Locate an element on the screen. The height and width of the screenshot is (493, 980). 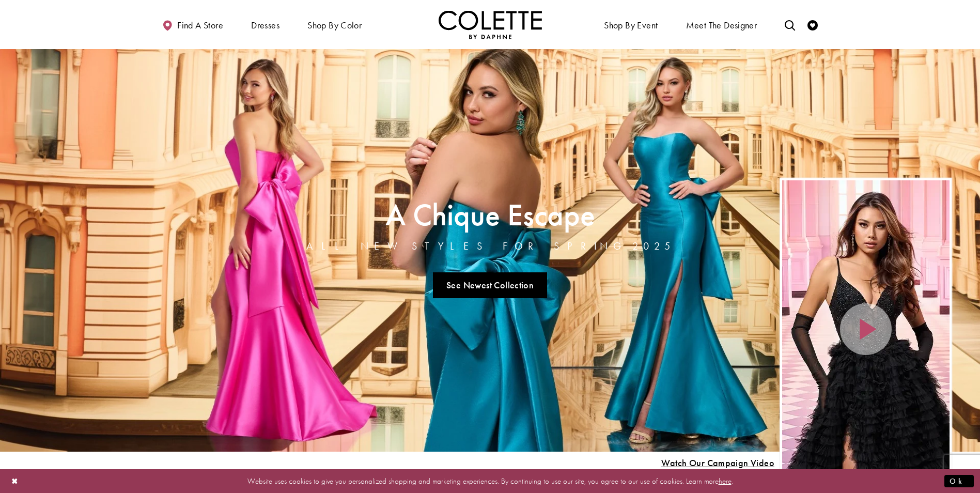
a: Toggle search is located at coordinates (790, 24).